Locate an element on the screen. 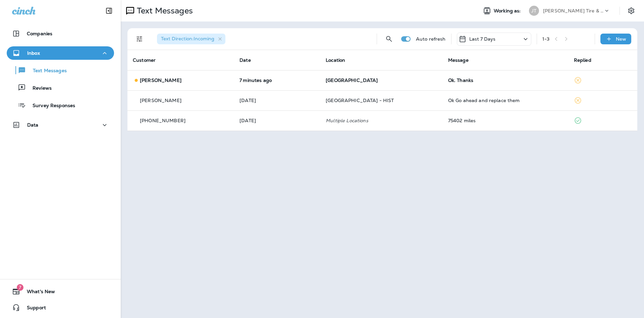 Image resolution: width=644 pixels, height=318 pixels. span: Date is located at coordinates (245, 60).